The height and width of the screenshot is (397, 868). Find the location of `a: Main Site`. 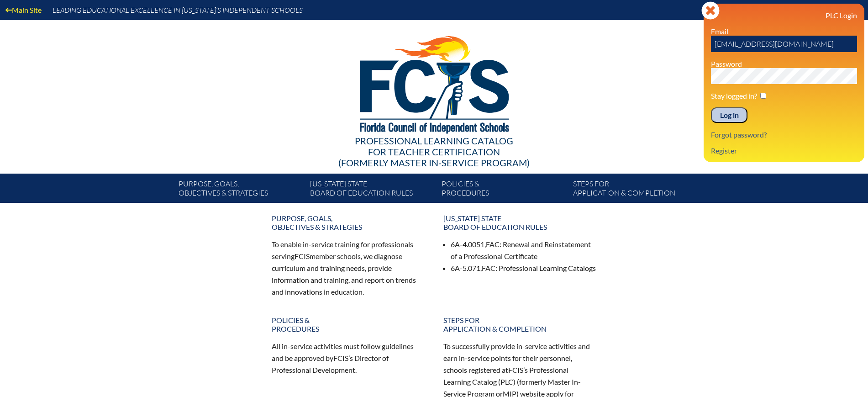

a: Main Site is located at coordinates (23, 9).